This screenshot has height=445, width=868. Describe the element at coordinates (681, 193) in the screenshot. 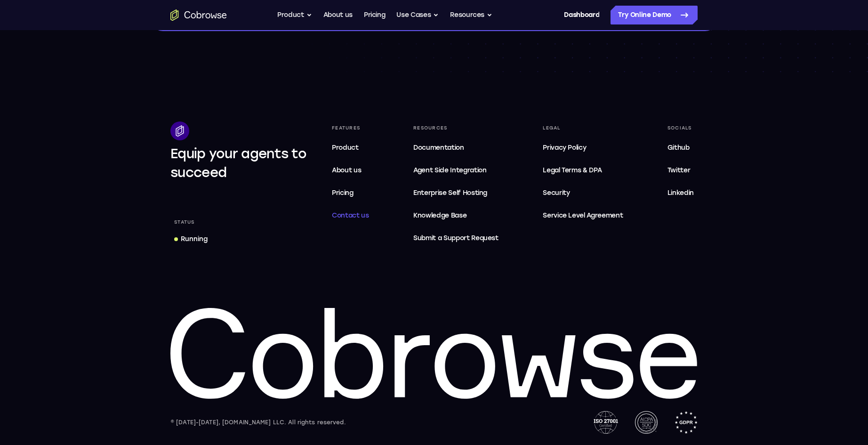

I see `a: Linkedin` at that location.